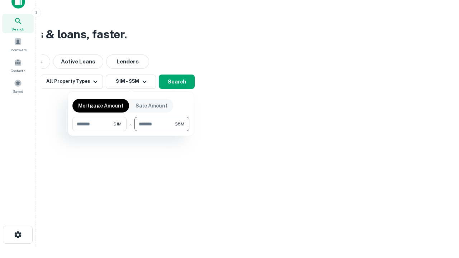 The height and width of the screenshot is (258, 459). I want to click on span: $1M, so click(117, 124).